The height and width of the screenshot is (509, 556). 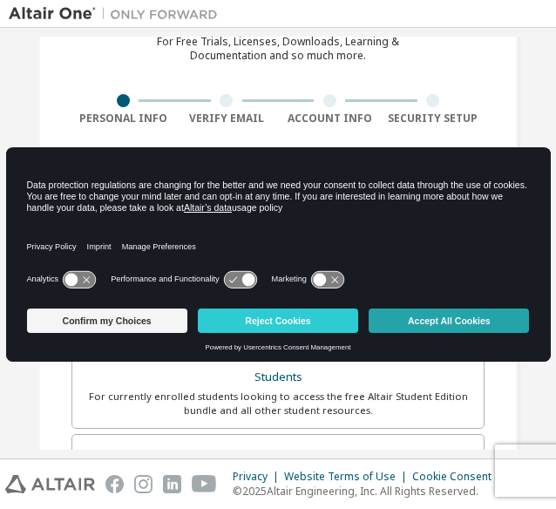 I want to click on div: Cookie Consent, so click(x=457, y=477).